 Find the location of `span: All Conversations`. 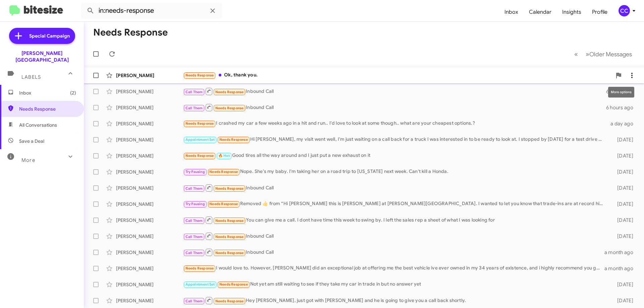

span: All Conversations is located at coordinates (38, 125).